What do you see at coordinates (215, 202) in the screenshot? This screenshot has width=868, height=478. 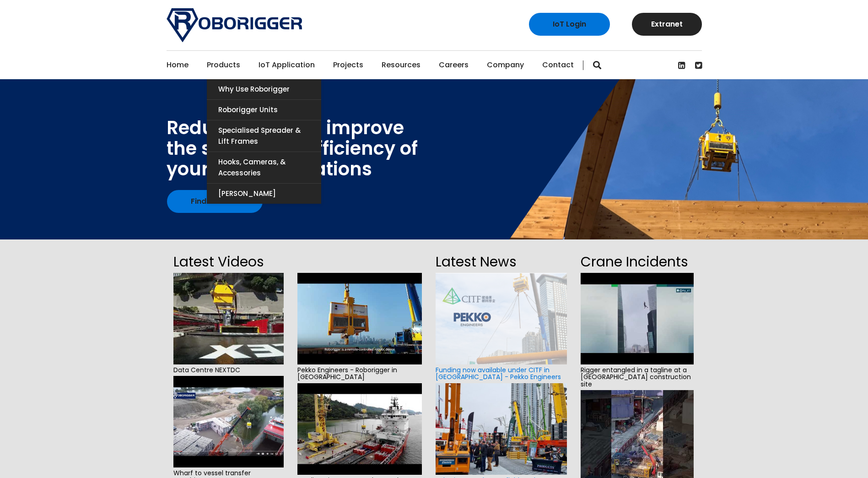 I see `a: Find out how` at bounding box center [215, 202].